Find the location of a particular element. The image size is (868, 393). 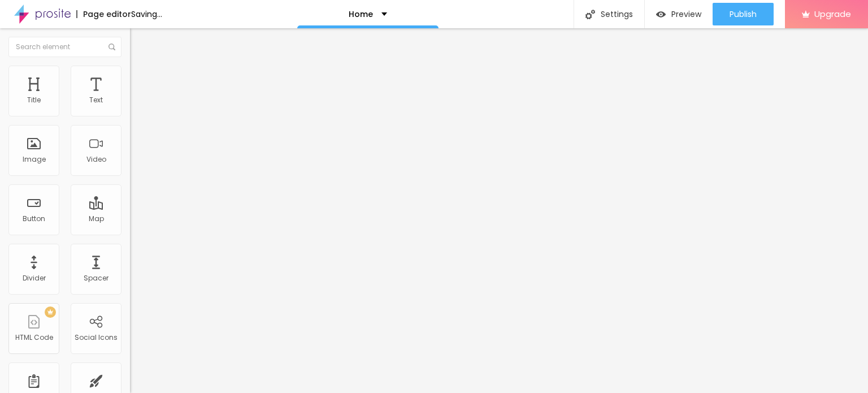

div: Button is located at coordinates (34, 219).